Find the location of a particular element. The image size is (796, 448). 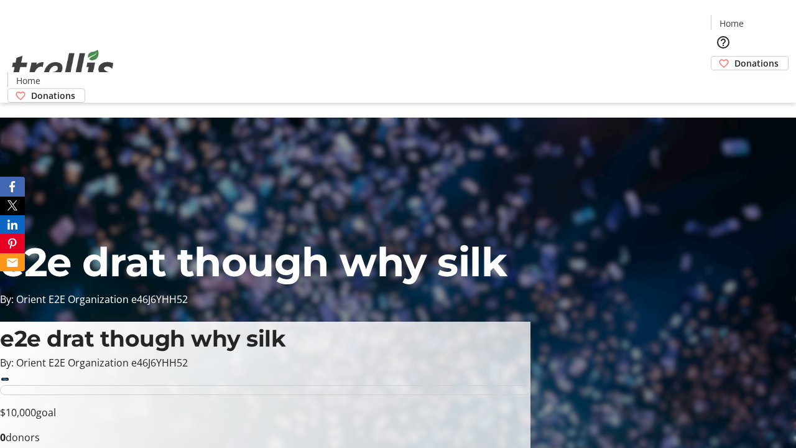

img: Orient E2E Organization e46J6YHH52's Logo is located at coordinates (63, 67).